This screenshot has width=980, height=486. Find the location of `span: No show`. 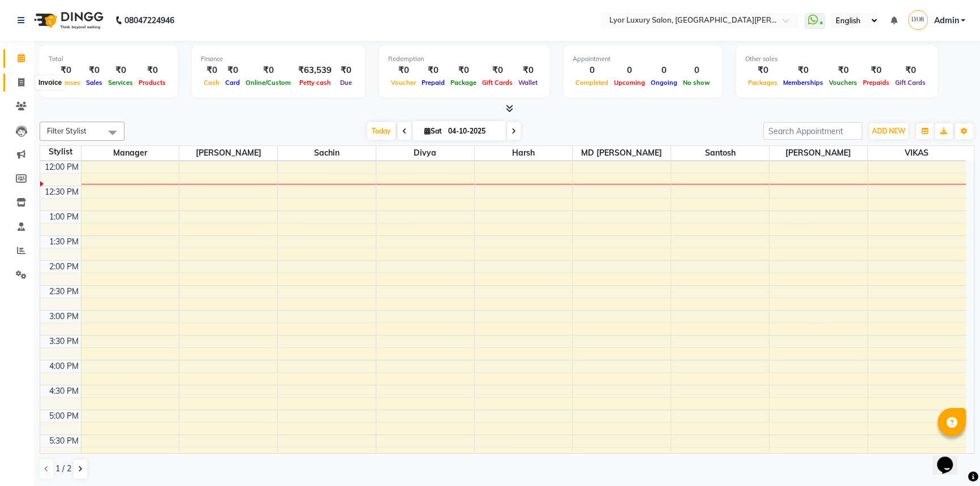

span: No show is located at coordinates (697, 82).